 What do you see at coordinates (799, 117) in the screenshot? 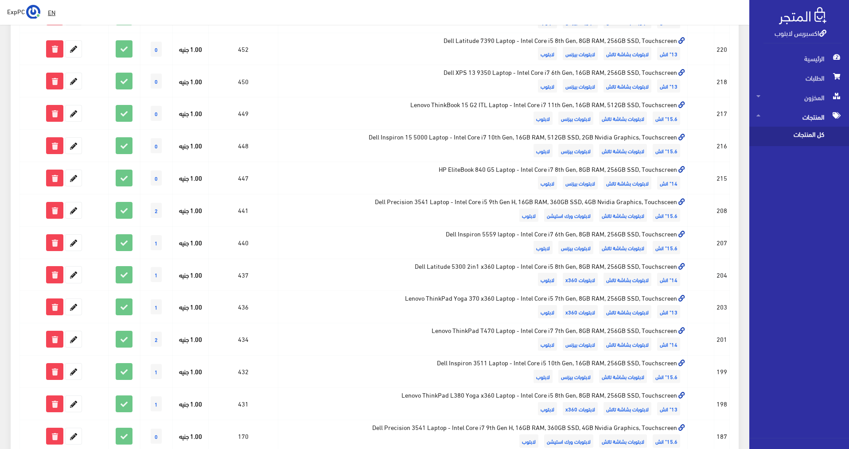
I see `span: المنتجات` at bounding box center [799, 117].